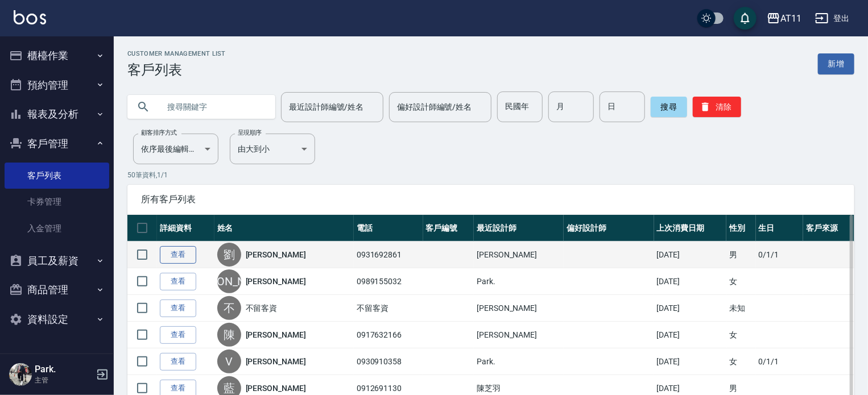  I want to click on p: 主管, so click(64, 380).